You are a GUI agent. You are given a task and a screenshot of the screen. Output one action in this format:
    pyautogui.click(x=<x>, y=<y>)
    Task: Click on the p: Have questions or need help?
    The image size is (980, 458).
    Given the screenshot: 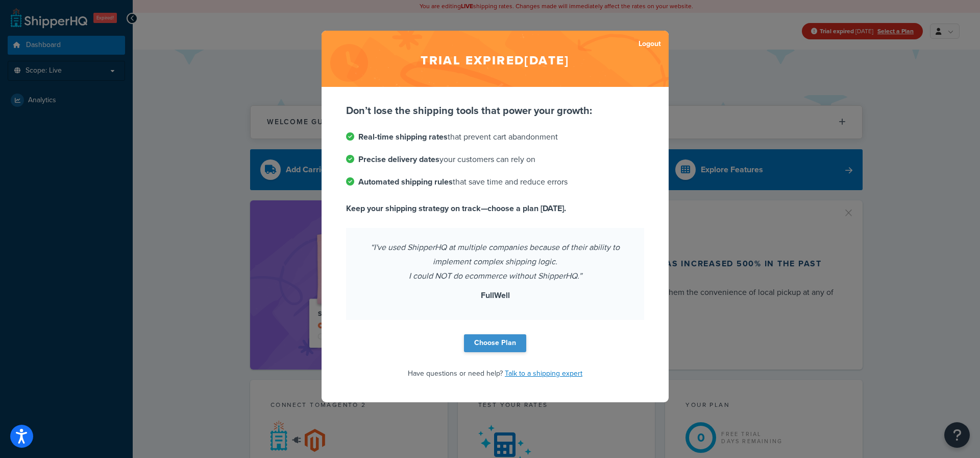 What is the action you would take?
    pyautogui.click(x=496, y=374)
    